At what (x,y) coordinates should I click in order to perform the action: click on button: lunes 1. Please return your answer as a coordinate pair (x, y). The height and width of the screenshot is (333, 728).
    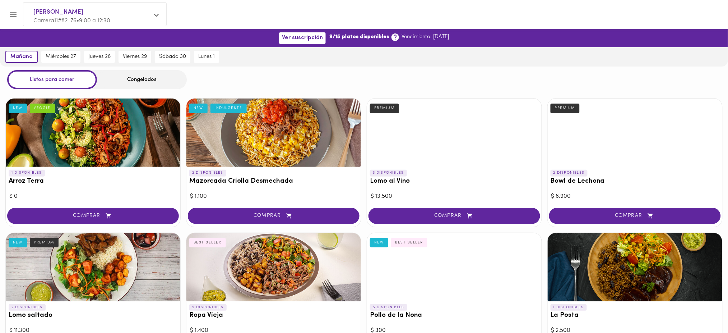
    Looking at the image, I should click on (207, 57).